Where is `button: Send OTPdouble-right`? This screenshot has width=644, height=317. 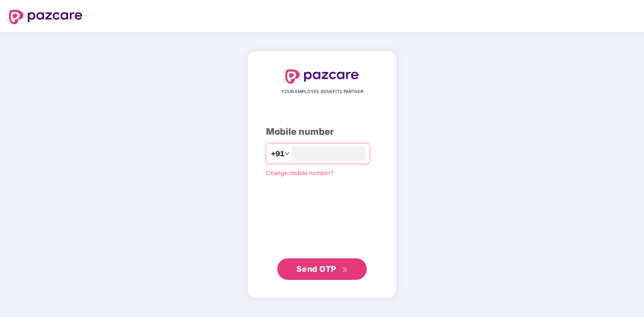
button: Send OTPdouble-right is located at coordinates (322, 269).